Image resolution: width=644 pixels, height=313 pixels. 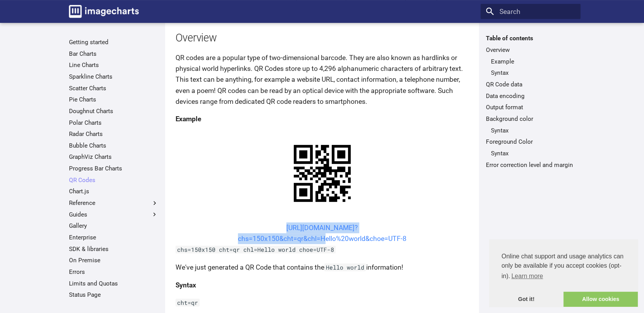 I want to click on h4: Syntax, so click(x=322, y=285).